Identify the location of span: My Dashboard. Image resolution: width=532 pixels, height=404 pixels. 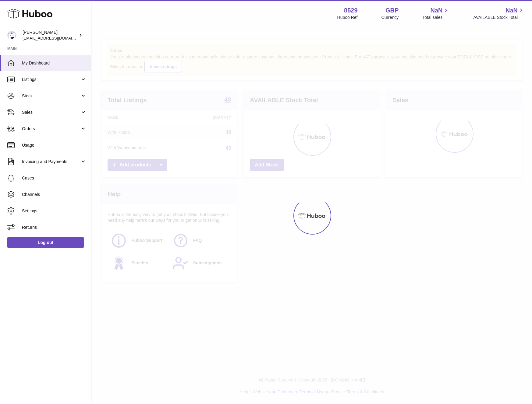
(54, 63).